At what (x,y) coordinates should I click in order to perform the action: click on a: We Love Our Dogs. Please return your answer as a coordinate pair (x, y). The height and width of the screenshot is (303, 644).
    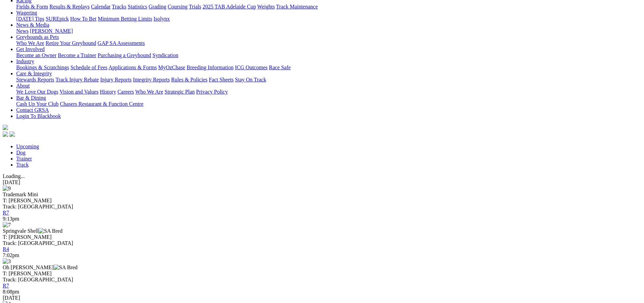
    Looking at the image, I should click on (37, 92).